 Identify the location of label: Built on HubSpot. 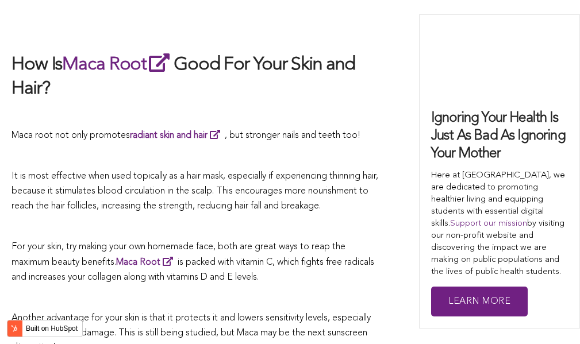
(52, 329).